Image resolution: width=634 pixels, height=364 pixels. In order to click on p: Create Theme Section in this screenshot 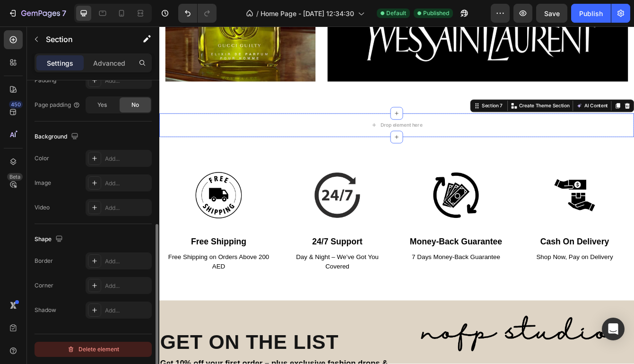, I will do `click(460, 95)`.